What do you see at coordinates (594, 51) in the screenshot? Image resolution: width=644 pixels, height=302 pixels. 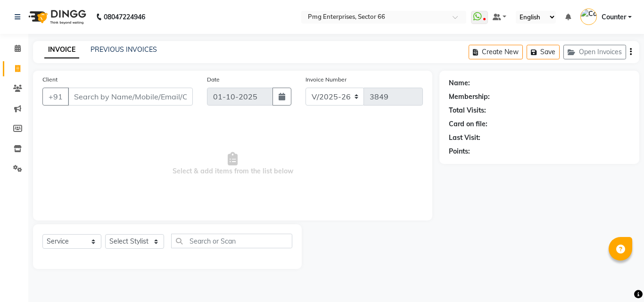 I see `button: Open Invoices` at bounding box center [594, 51].